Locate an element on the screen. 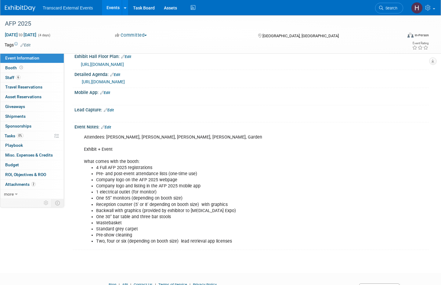 The image size is (441, 285). li: Reception counter (5’ or 8’ depending on booth size) with graphics is located at coordinates (226, 205).